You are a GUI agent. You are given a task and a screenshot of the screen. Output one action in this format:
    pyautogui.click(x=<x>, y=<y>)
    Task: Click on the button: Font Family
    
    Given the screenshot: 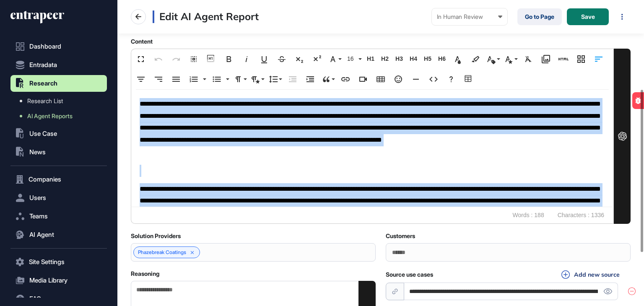 What is the action you would take?
    pyautogui.click(x=335, y=59)
    